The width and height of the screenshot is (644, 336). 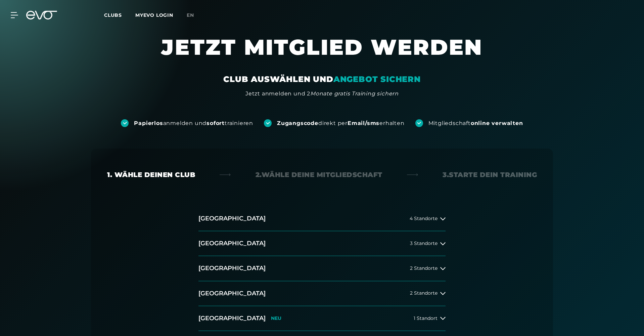 I want to click on div: Jetzt anmelden und 2, so click(x=322, y=94).